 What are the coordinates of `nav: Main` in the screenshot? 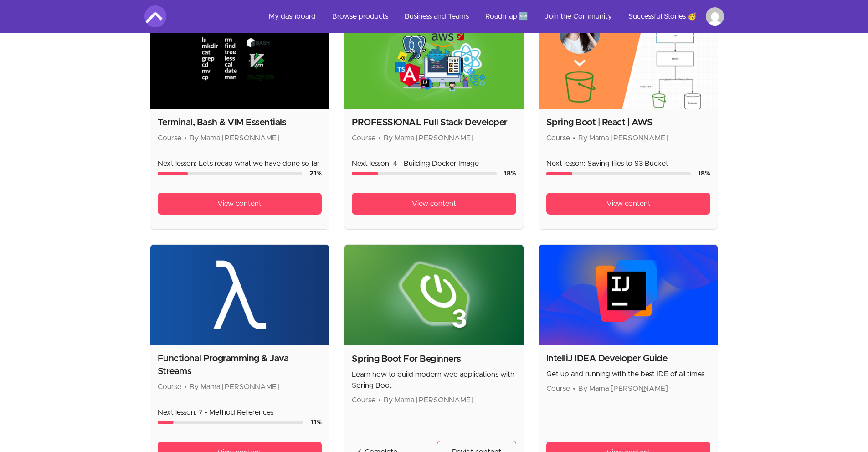 It's located at (492, 16).